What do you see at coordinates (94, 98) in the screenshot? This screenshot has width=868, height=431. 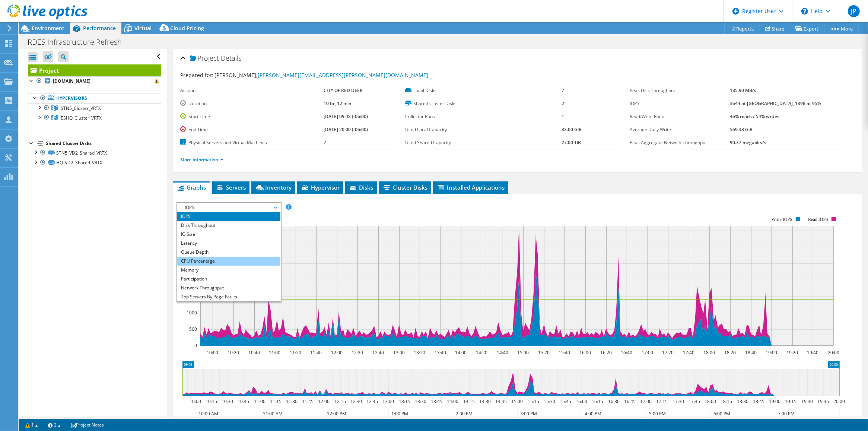 I see `a: Hypervisors` at bounding box center [94, 98].